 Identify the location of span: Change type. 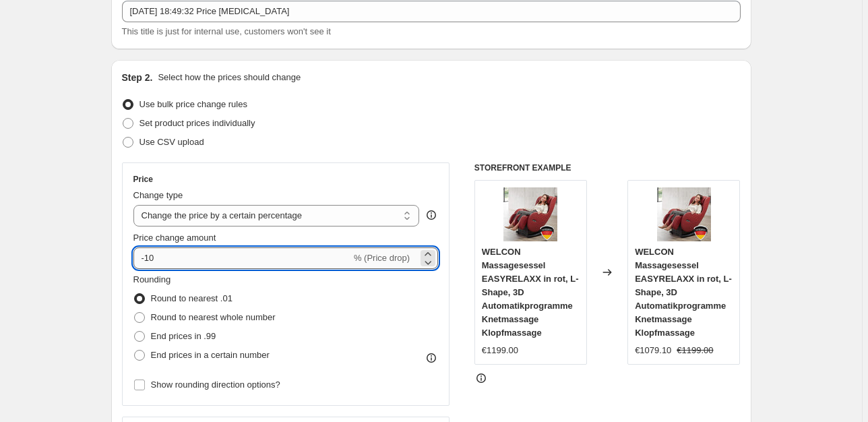
(158, 195).